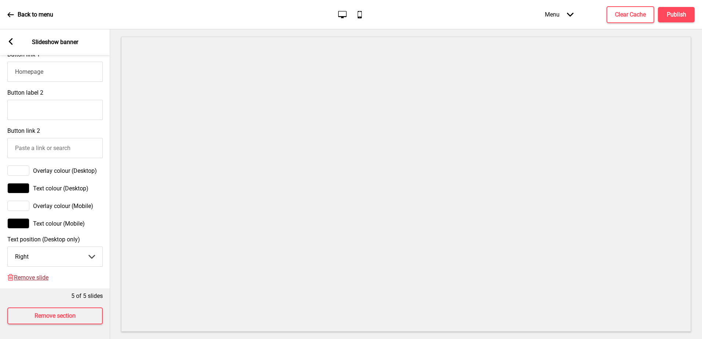  I want to click on h4: Clear Cache, so click(630, 15).